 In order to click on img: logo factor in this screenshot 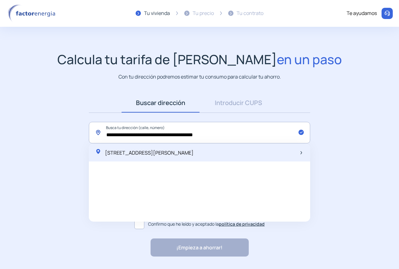, I will do `click(33, 13)`.